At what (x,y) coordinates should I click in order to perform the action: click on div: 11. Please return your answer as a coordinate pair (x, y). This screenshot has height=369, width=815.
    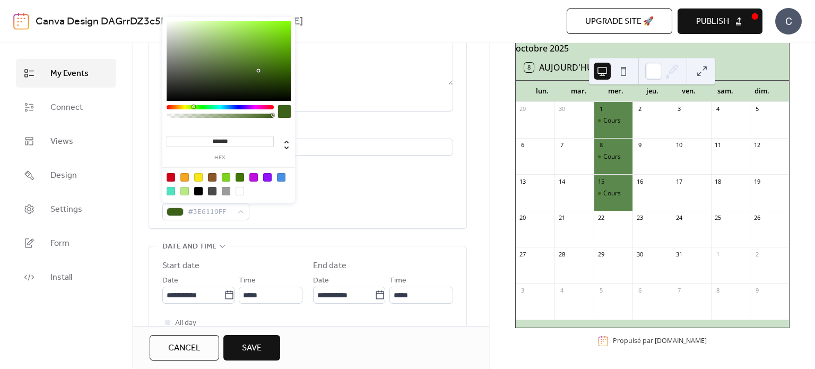
    Looking at the image, I should click on (718, 145).